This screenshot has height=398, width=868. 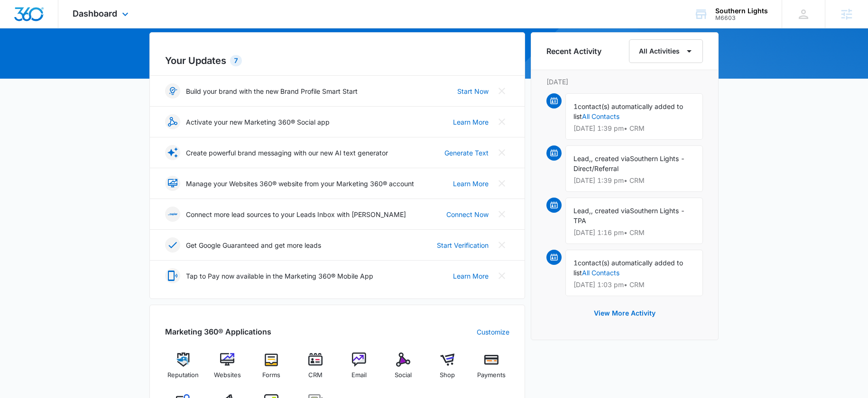 I want to click on p: Activate your new Marketing 360® Social app, so click(x=258, y=122).